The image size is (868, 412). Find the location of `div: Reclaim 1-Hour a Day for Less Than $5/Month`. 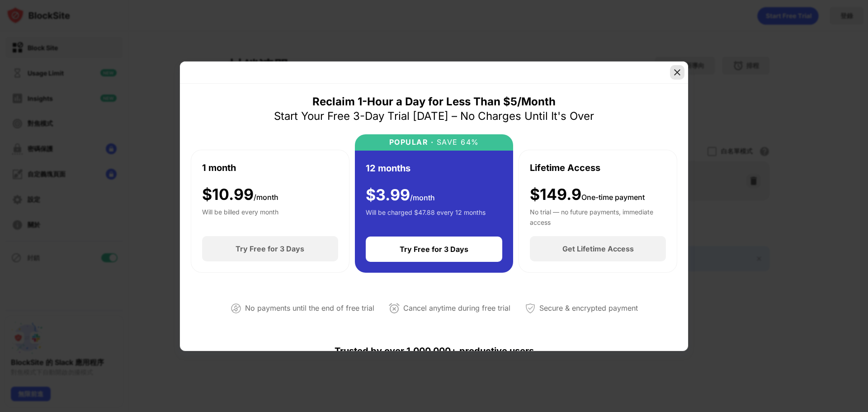

div: Reclaim 1-Hour a Day for Less Than $5/Month is located at coordinates (434, 101).